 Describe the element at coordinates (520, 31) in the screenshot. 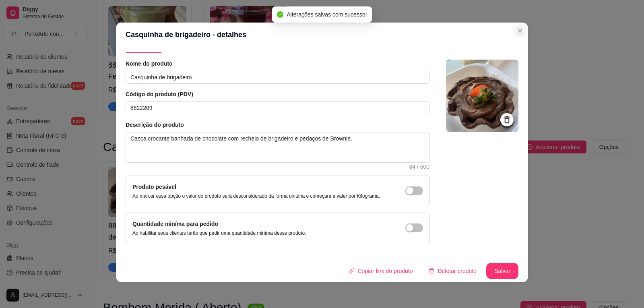

I see `button: Close` at that location.